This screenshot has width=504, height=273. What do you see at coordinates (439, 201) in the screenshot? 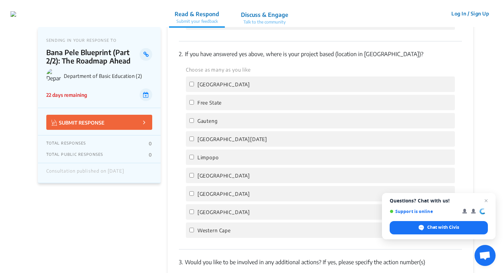
I see `span: Questions? Chat with us!` at bounding box center [439, 201].